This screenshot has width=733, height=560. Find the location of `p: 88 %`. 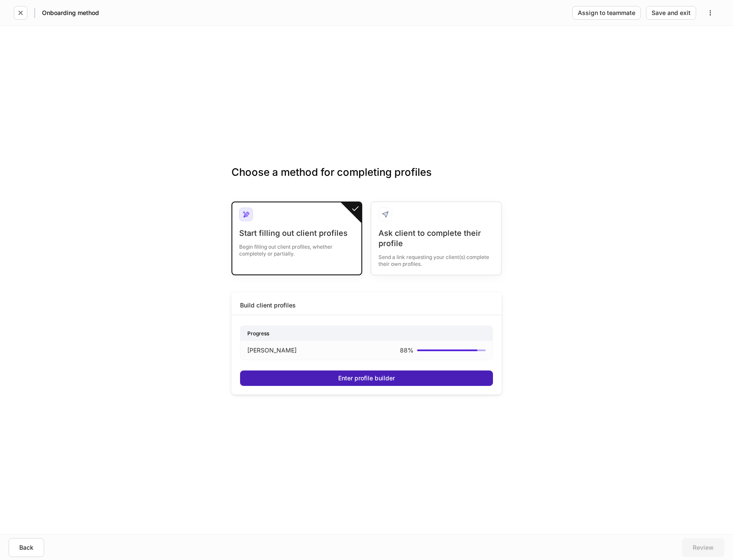

p: 88 % is located at coordinates (407, 350).